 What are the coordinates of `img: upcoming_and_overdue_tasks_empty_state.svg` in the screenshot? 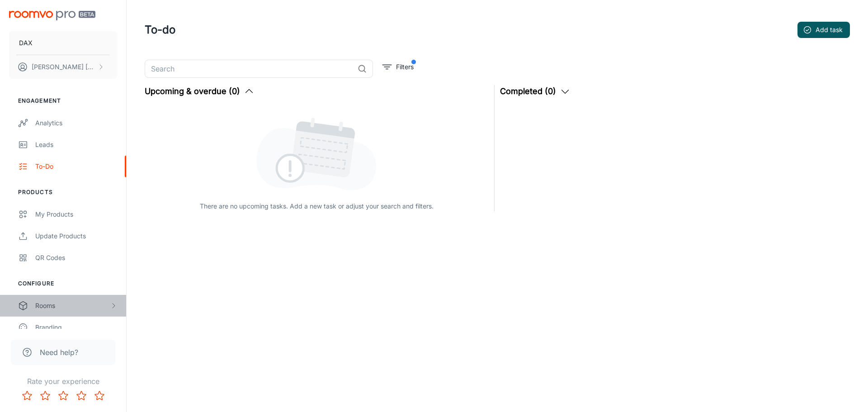 It's located at (316, 153).